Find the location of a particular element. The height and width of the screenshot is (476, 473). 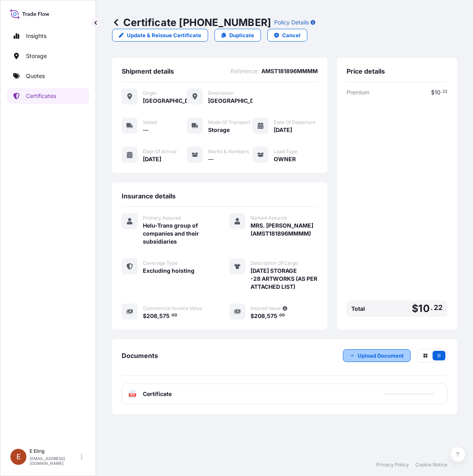

p: Privacy Policy is located at coordinates (392, 465).